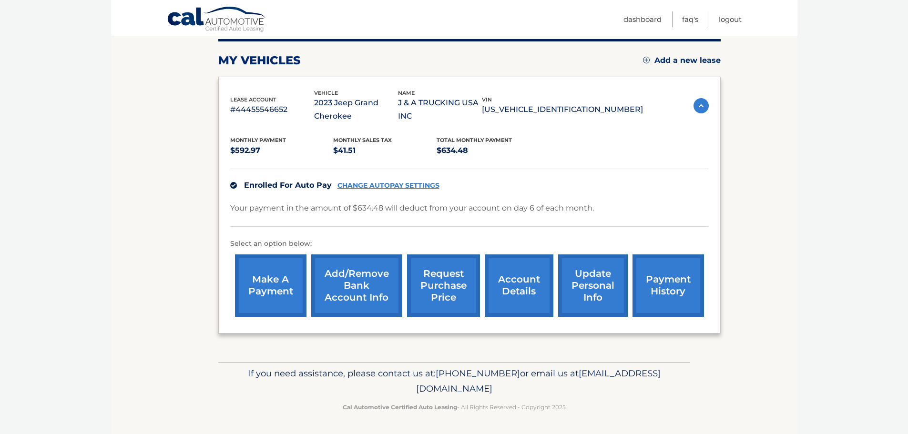  Describe the element at coordinates (454, 381) in the screenshot. I see `p: If you need assistance, please contact us at: or email us at` at that location.